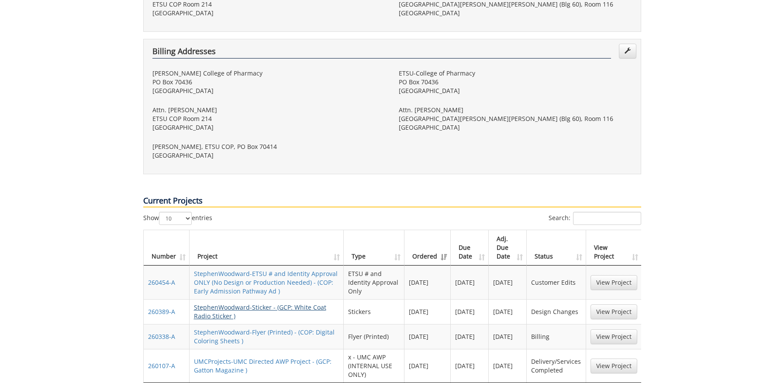 Image resolution: width=784 pixels, height=383 pixels. I want to click on th: View Project: activate to sort column ascending, so click(614, 248).